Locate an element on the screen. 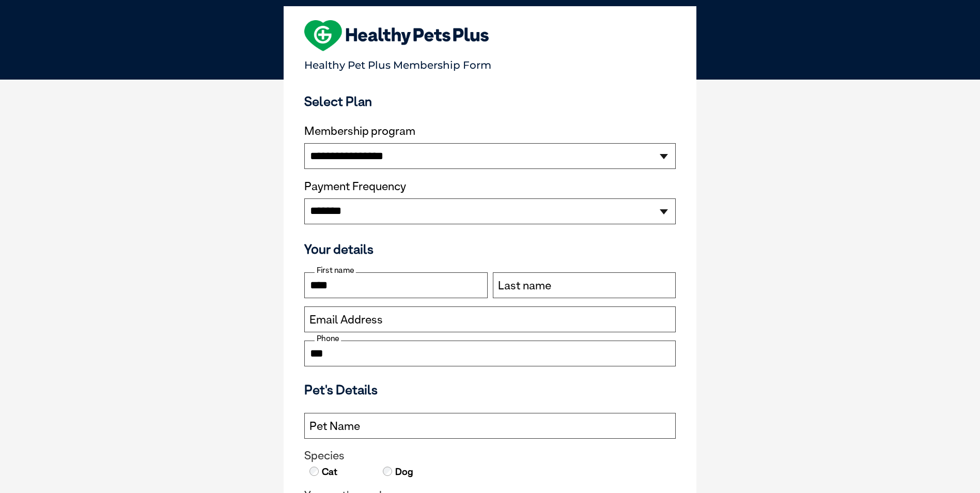  label: Last name is located at coordinates (525, 286).